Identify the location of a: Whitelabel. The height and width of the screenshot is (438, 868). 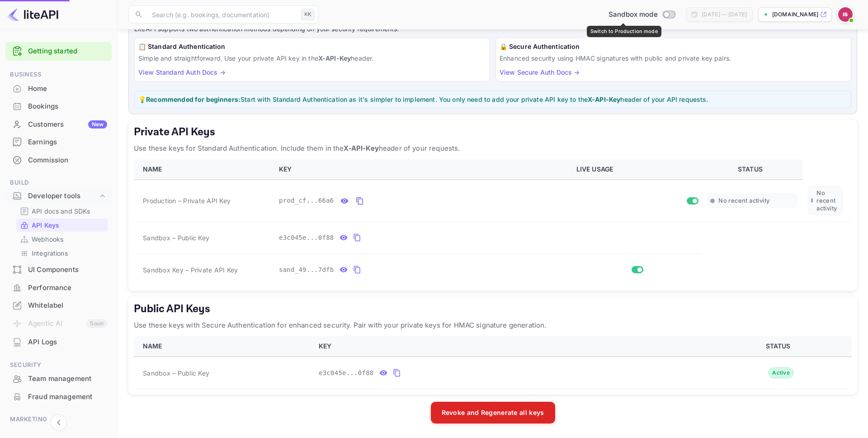
(59, 305).